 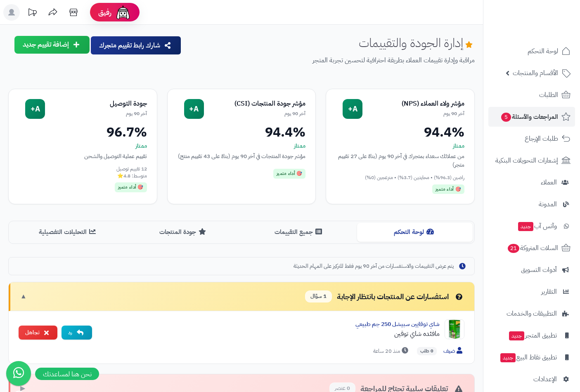 What do you see at coordinates (242, 156) in the screenshot?
I see `div: مؤشر جودة المنتجات في آخر 90 يوم (بناءً على 43 تقييم منتج)` at bounding box center [242, 156].